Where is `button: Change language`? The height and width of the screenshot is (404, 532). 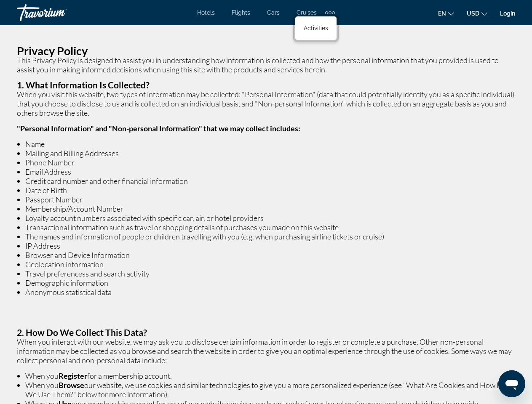 button: Change language is located at coordinates (446, 13).